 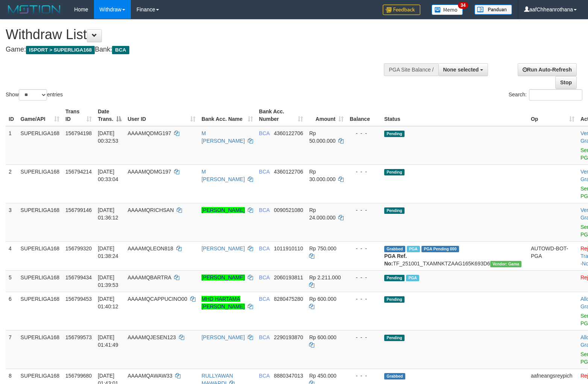 What do you see at coordinates (196, 50) in the screenshot?
I see `h4: Game: Bank:` at bounding box center [196, 50].